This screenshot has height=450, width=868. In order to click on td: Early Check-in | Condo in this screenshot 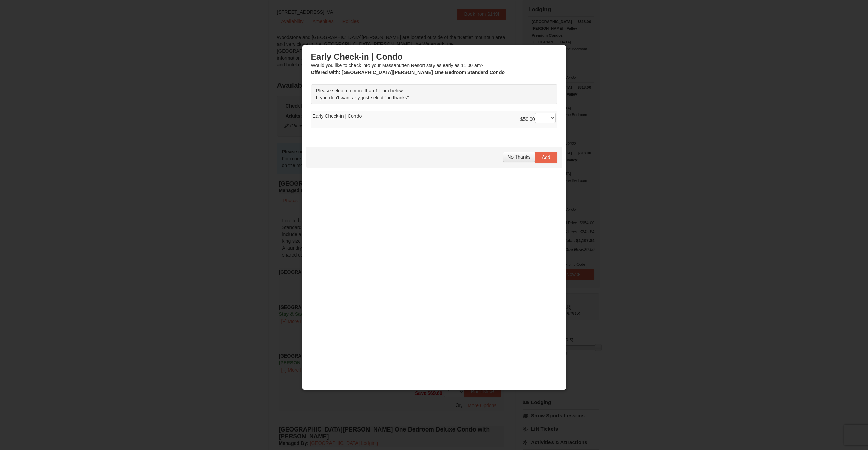, I will do `click(434, 120)`.